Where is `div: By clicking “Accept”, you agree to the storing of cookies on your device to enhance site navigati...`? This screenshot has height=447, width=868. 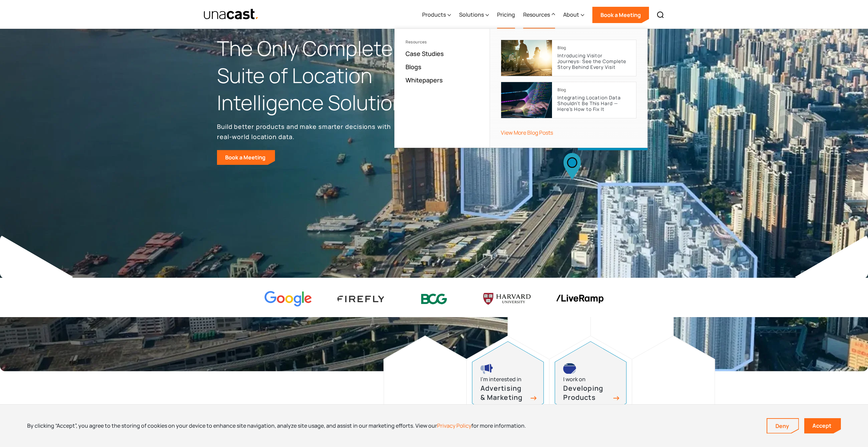 div: By clicking “Accept”, you agree to the storing of cookies on your device to enhance site navigati... is located at coordinates (277, 426).